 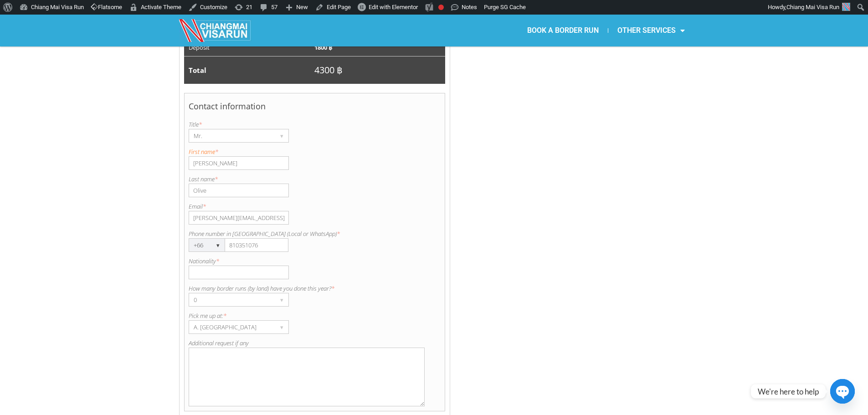 What do you see at coordinates (315, 108) in the screenshot?
I see `h4: Contact information` at bounding box center [315, 108].